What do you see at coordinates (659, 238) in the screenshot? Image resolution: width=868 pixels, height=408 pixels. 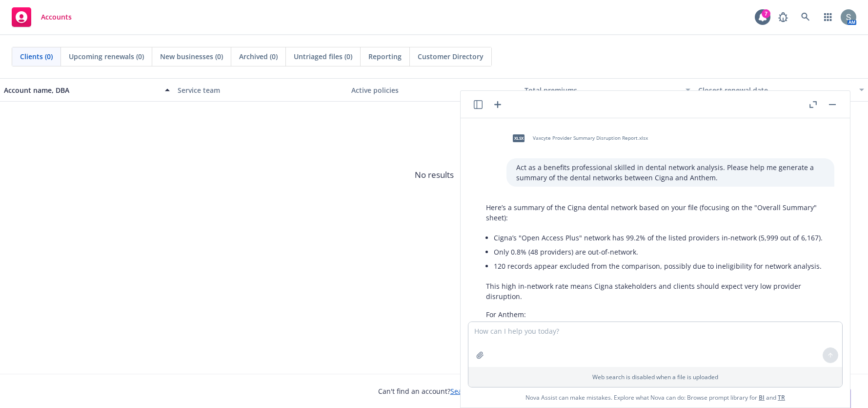 I see `li: Cigna’s "Open Access Plus" network has 99.2% of the listed providers in-network (5,999 out of 6,1...` at bounding box center [659, 238].